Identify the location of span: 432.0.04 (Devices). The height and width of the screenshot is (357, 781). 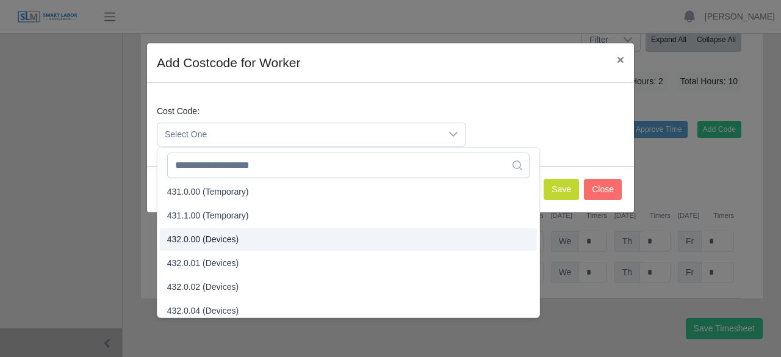
(203, 311).